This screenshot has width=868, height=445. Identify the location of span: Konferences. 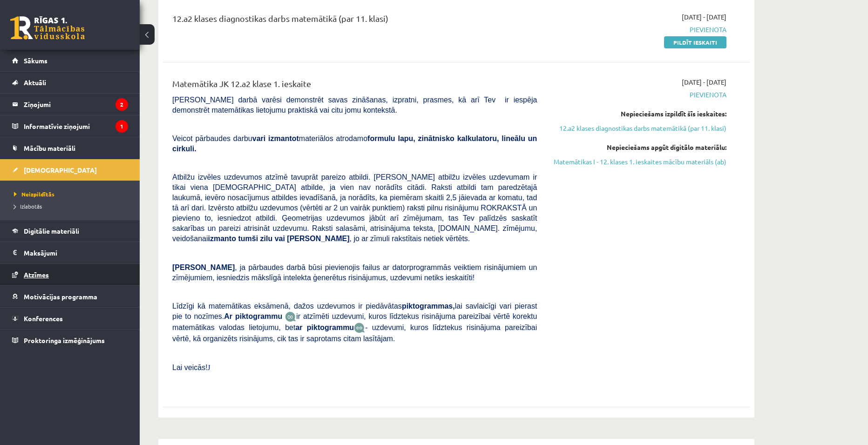
(43, 318).